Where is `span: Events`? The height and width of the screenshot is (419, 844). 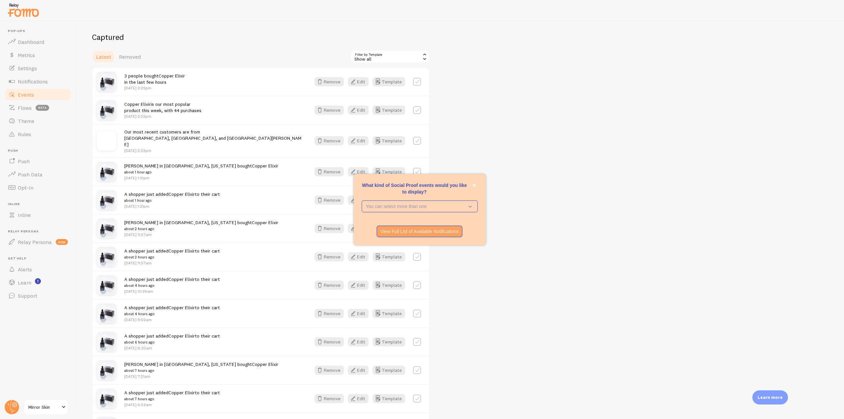
span: Events is located at coordinates (26, 95).